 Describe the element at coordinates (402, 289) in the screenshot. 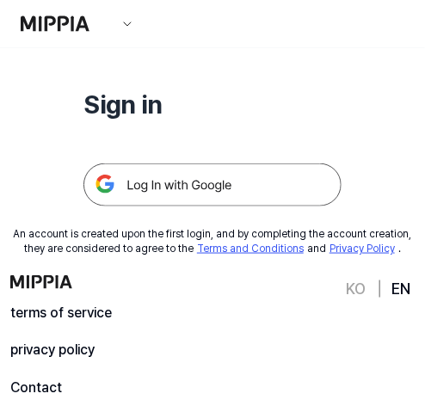

I see `a: EN` at that location.